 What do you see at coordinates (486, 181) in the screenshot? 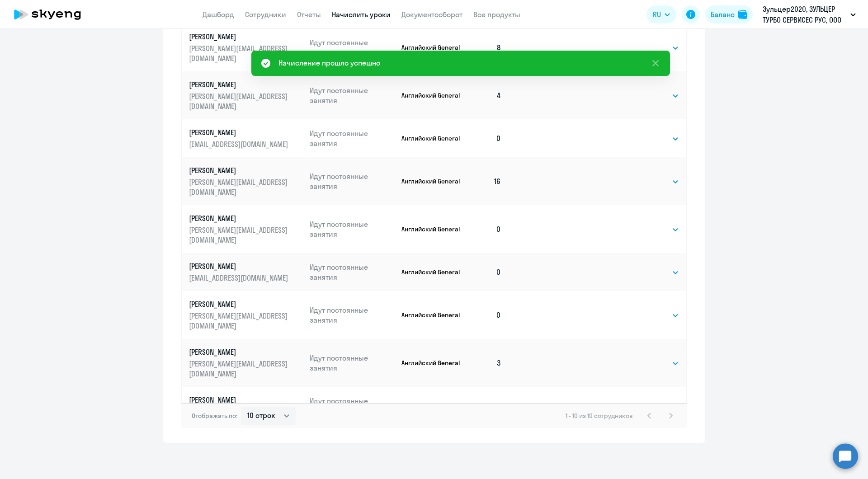
I see `td: 16` at bounding box center [486, 181].